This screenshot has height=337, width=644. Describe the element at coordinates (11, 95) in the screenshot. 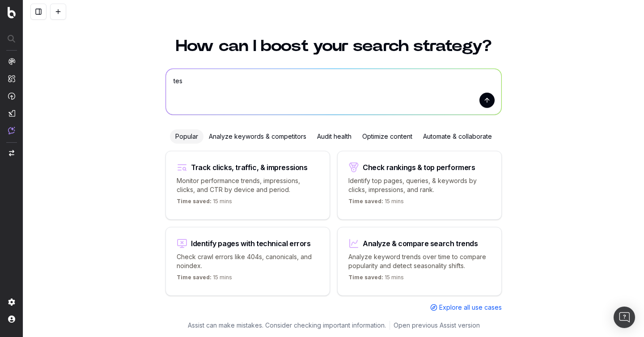

I see `img: Activation` at that location.